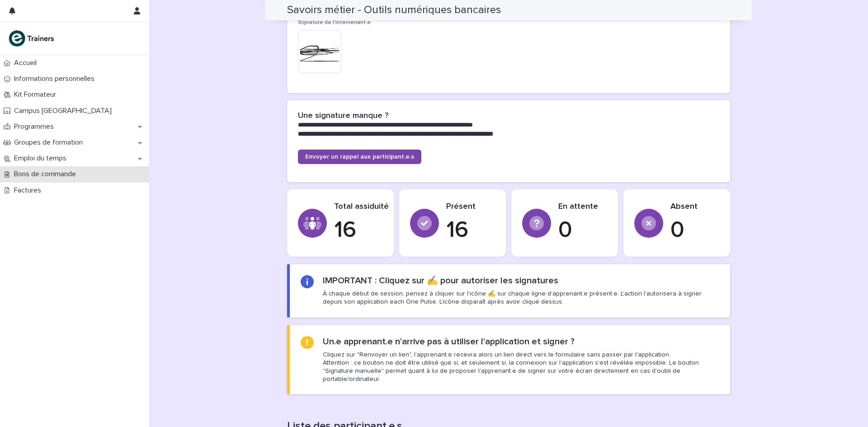  What do you see at coordinates (521, 367) in the screenshot?
I see `p: Cliquez sur "Renvoyer un lien", l'apprenant.e recevra alors un lien direct vers le formulaire san...` at bounding box center [521, 367].